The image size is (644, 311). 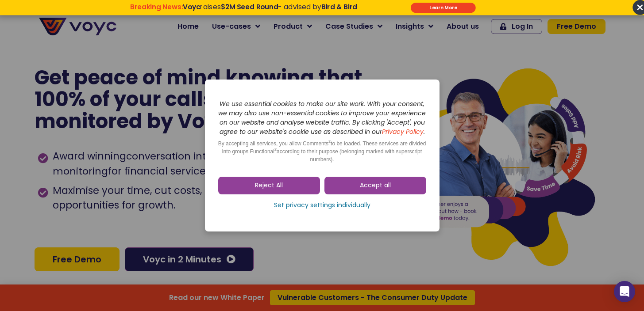 I want to click on a: Reject All, so click(x=269, y=186).